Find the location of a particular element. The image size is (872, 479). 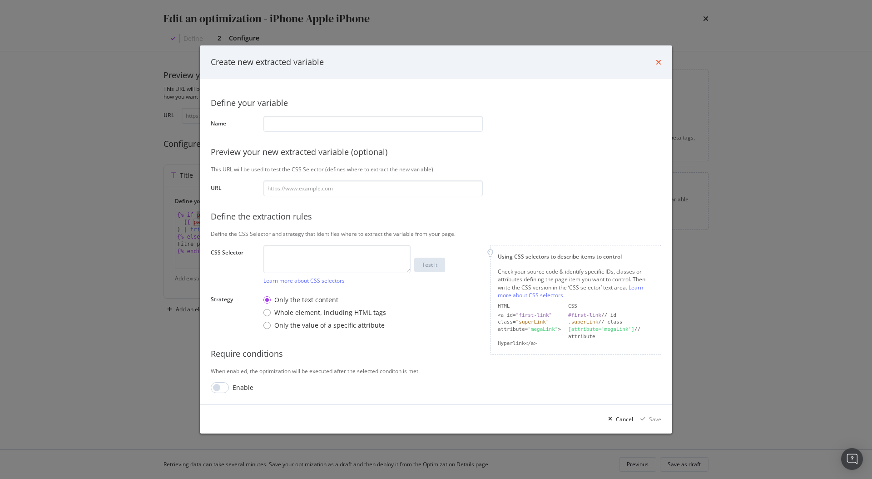

button: Save is located at coordinates (649, 419).